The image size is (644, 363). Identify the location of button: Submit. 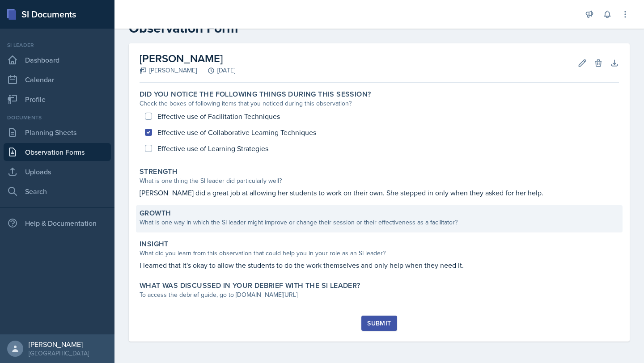
(379, 323).